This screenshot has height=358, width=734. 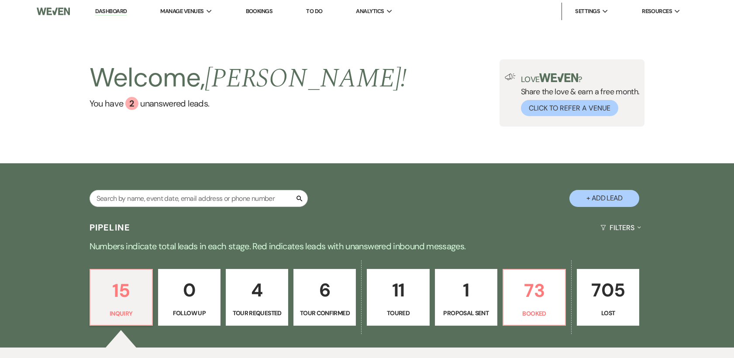 I want to click on a: Dashboard, so click(x=111, y=11).